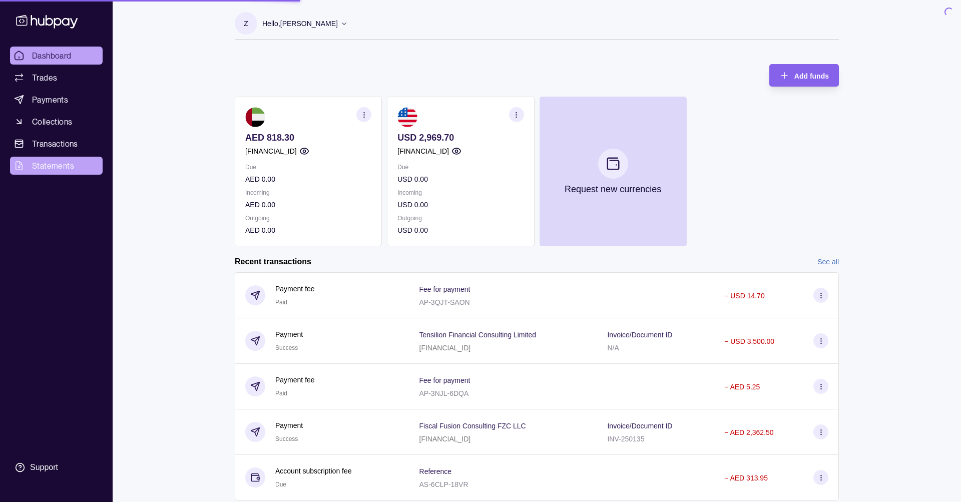  I want to click on img: ae, so click(255, 117).